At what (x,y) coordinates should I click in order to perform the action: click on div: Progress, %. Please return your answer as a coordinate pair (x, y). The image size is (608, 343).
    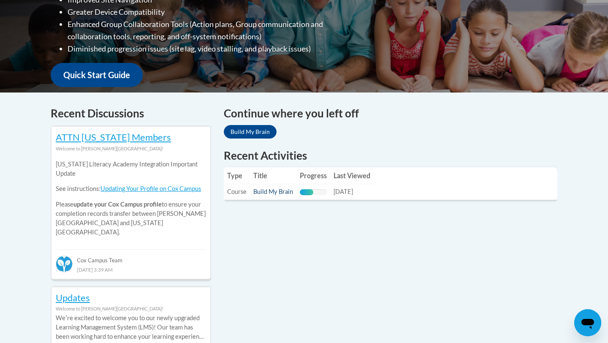
    Looking at the image, I should click on (307, 192).